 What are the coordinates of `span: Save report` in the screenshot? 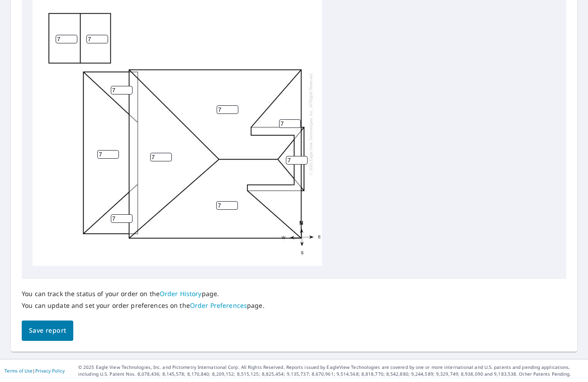 It's located at (48, 330).